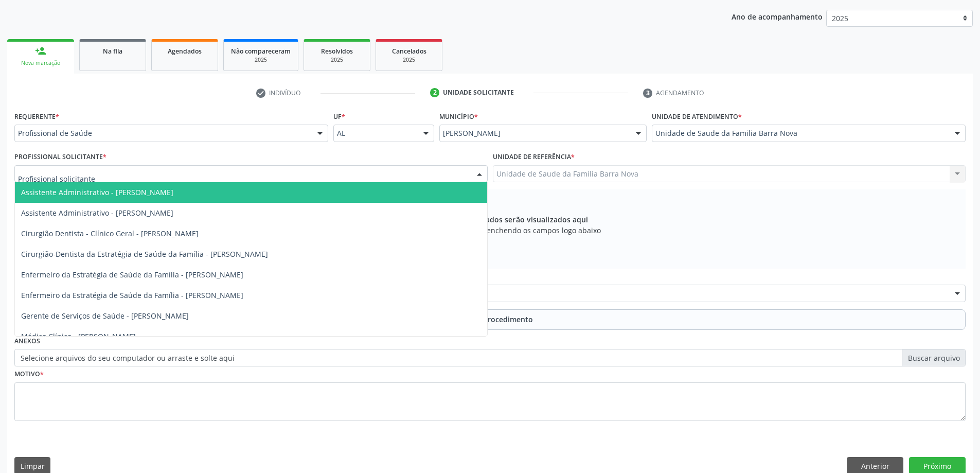 Image resolution: width=980 pixels, height=473 pixels. I want to click on div: 2, so click(435, 93).